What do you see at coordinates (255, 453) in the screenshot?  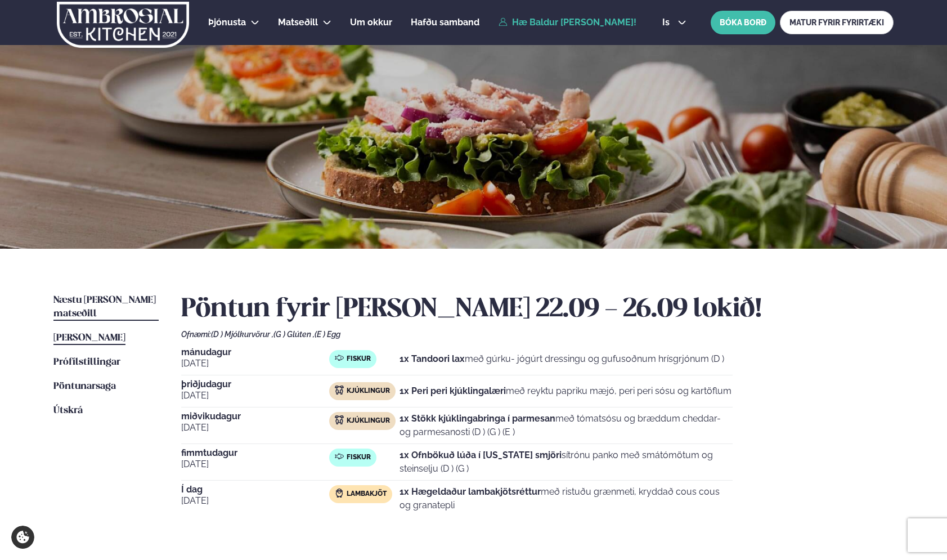 I see `span: fimmtudagur` at bounding box center [255, 453].